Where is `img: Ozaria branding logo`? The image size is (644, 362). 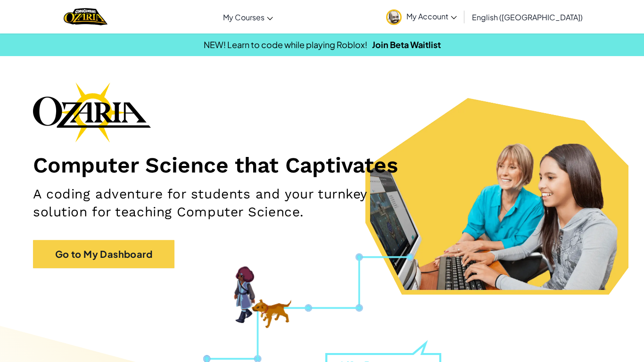 img: Ozaria branding logo is located at coordinates (92, 112).